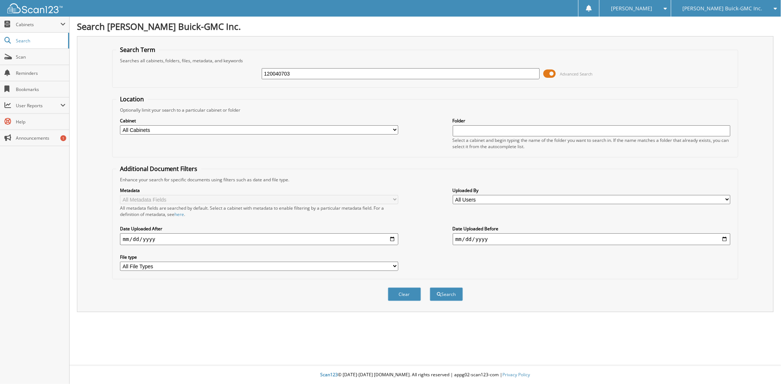 This screenshot has width=781, height=384. I want to click on span: User Reports, so click(38, 105).